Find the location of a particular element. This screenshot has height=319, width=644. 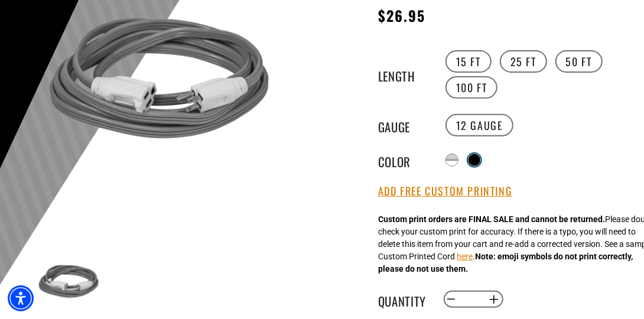

label: 25 FT is located at coordinates (523, 61).